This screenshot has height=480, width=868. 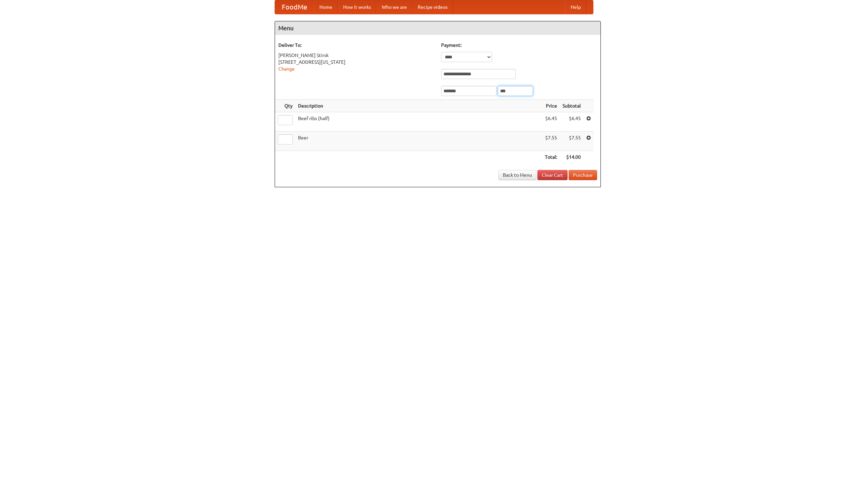 I want to click on a: FoodMe, so click(x=294, y=7).